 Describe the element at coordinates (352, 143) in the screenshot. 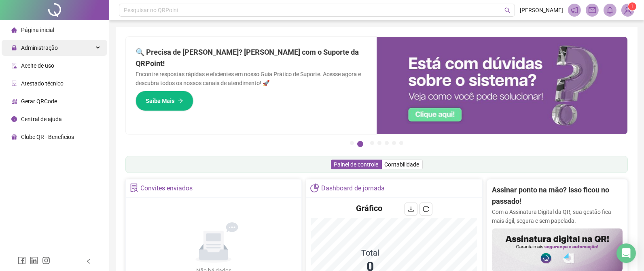

I see `button: 1` at that location.